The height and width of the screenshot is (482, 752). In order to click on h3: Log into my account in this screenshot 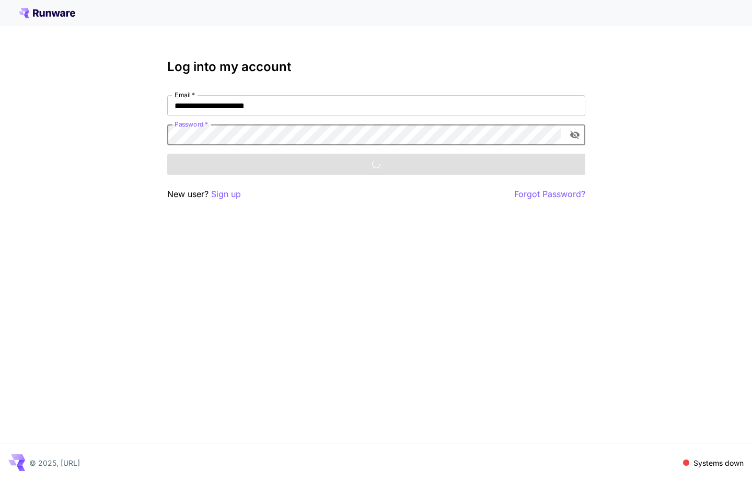, I will do `click(376, 67)`.